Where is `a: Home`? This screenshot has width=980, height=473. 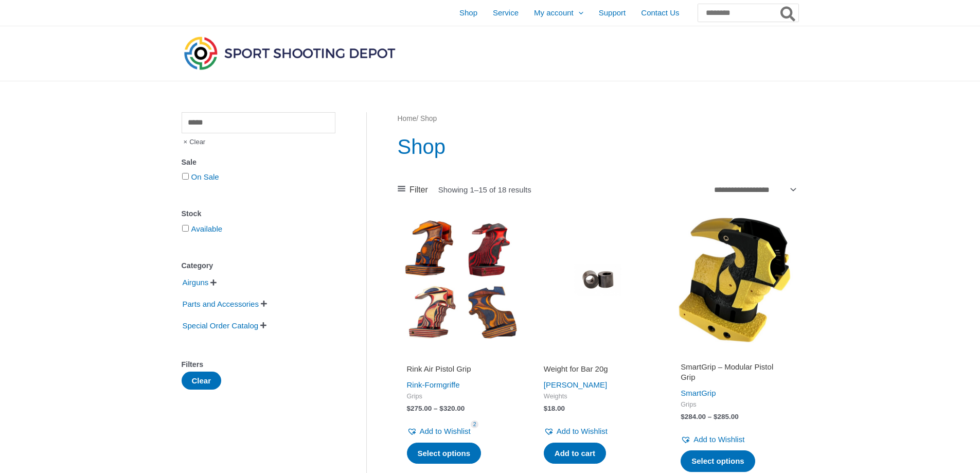 a: Home is located at coordinates (407, 118).